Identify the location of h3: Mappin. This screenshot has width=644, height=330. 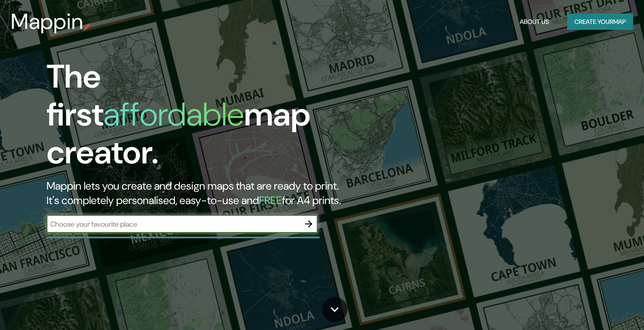
(47, 21).